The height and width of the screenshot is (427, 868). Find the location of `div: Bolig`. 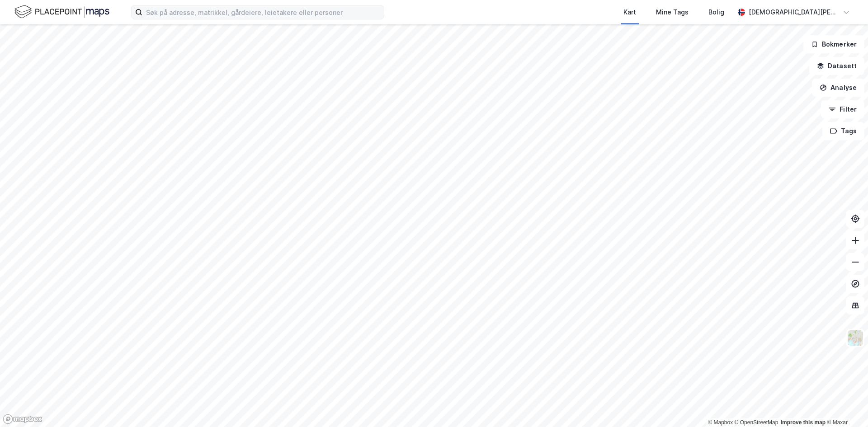

div: Bolig is located at coordinates (716, 12).